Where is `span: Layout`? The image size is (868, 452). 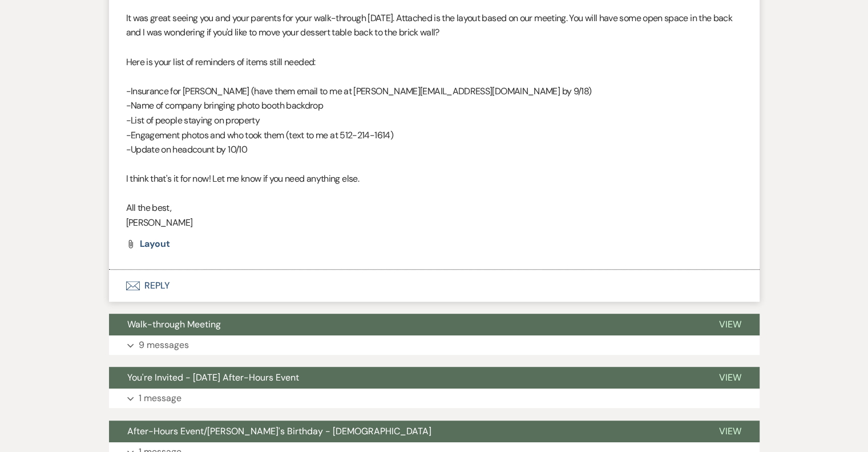
span: Layout is located at coordinates (155, 243).